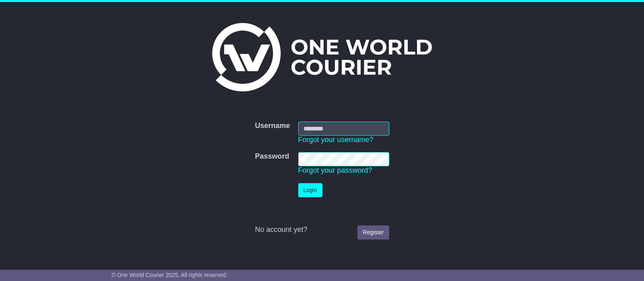 The image size is (644, 281). I want to click on button: Login, so click(310, 190).